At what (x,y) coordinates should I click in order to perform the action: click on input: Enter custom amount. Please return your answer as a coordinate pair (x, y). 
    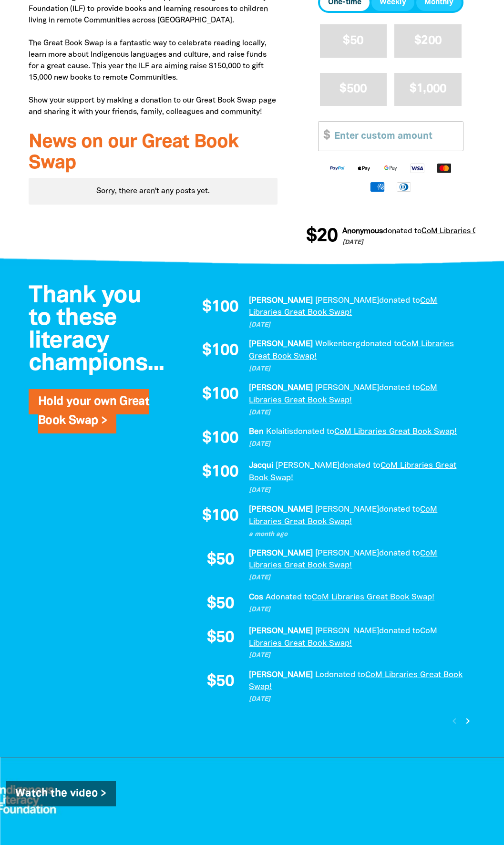
    Looking at the image, I should click on (395, 136).